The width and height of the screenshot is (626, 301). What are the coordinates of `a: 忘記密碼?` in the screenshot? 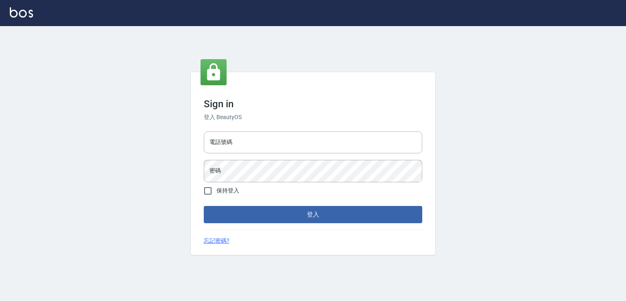 It's located at (216, 240).